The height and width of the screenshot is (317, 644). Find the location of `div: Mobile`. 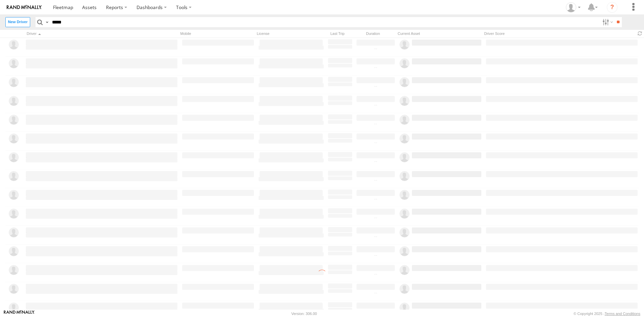

div: Mobile is located at coordinates (215, 33).